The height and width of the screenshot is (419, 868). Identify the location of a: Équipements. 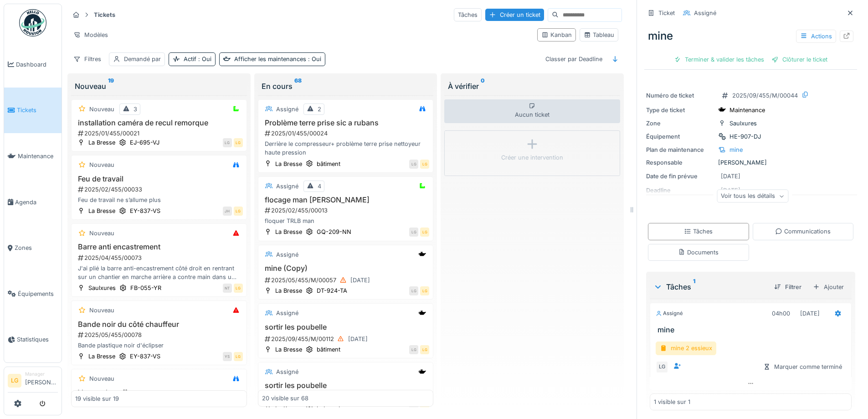
(33, 294).